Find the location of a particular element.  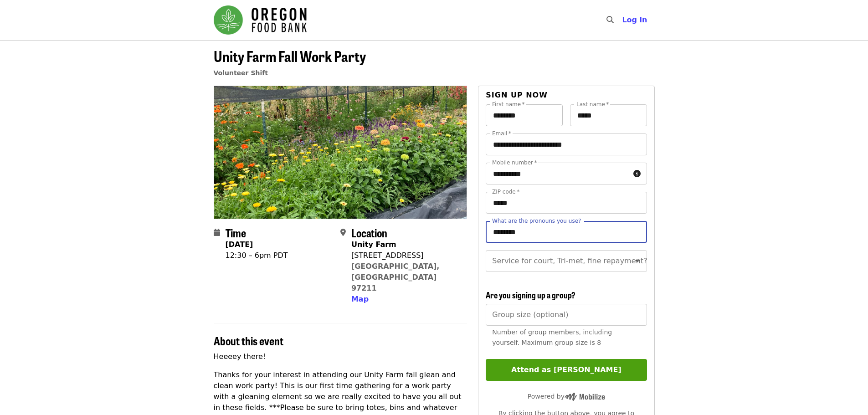

label: Mobile number is located at coordinates (514, 163).